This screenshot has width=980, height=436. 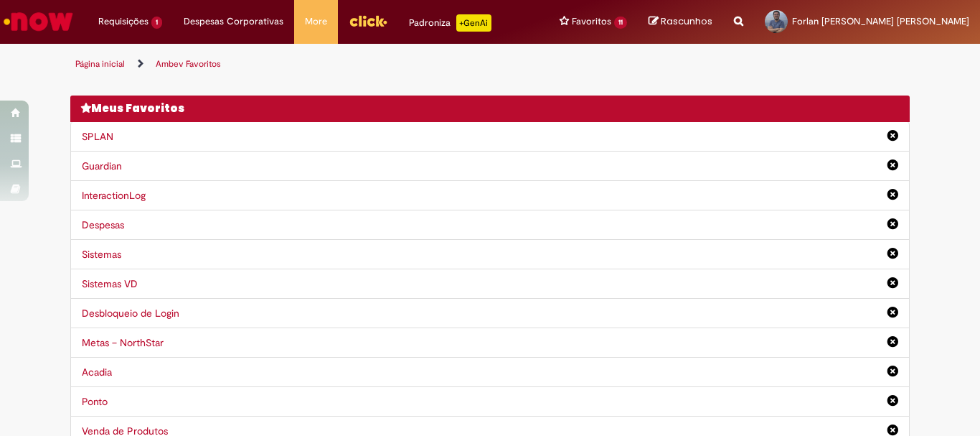 I want to click on span: 1, so click(x=157, y=23).